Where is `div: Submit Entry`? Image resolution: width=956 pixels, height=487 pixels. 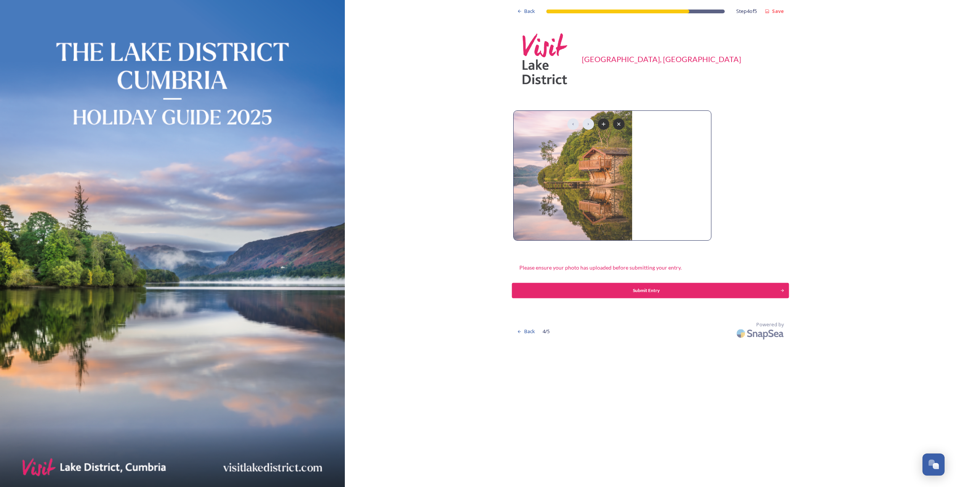
div: Submit Entry is located at coordinates (646, 291).